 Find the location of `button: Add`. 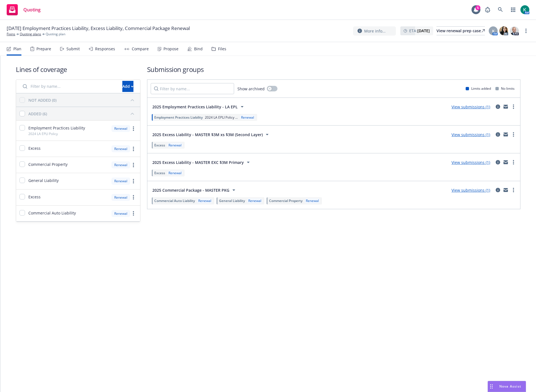

button: Add is located at coordinates (128, 86).